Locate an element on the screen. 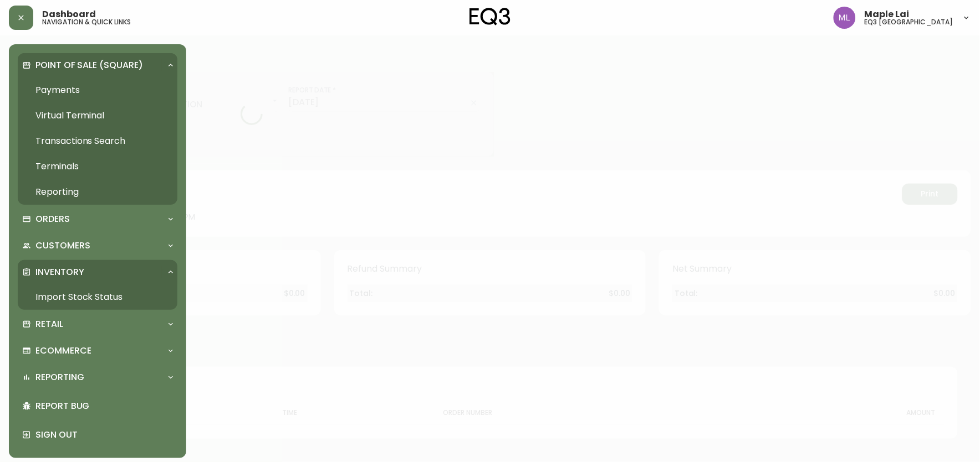 Image resolution: width=980 pixels, height=462 pixels. span: Maple Lai is located at coordinates (886, 14).